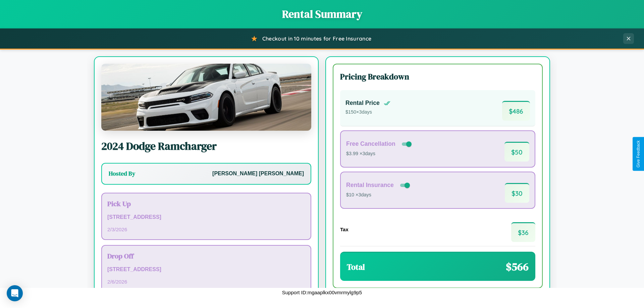 This screenshot has width=644, height=308. I want to click on h4: Rental Insurance, so click(370, 185).